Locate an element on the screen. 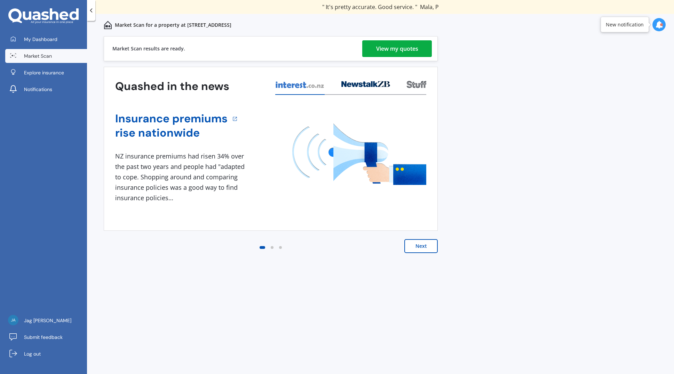  a: Notifications is located at coordinates (46, 89).